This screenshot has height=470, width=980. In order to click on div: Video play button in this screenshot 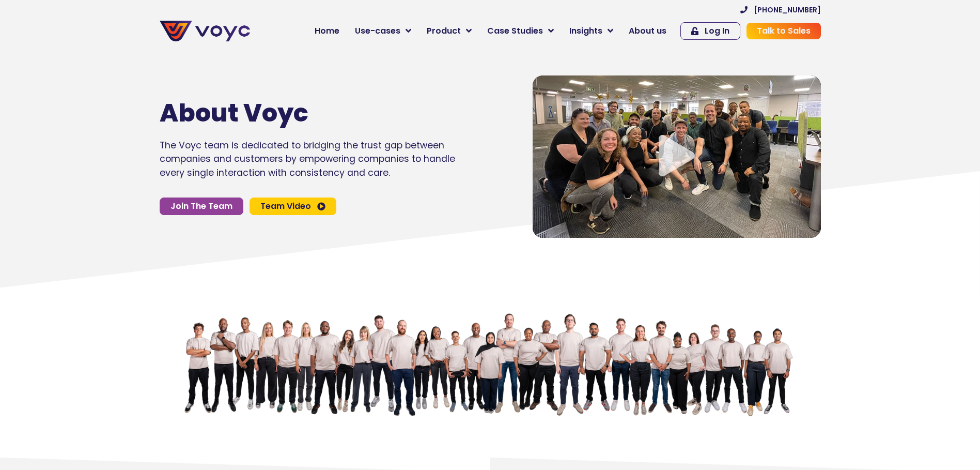, I will do `click(677, 156)`.